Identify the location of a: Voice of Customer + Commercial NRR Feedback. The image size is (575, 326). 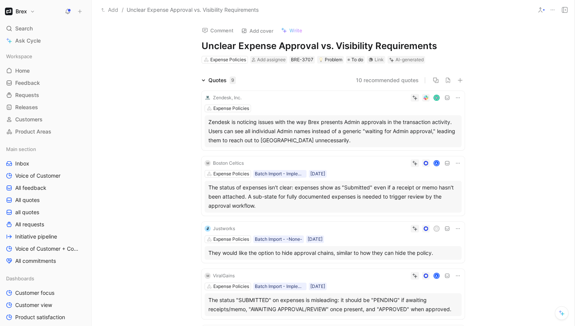
(46, 249).